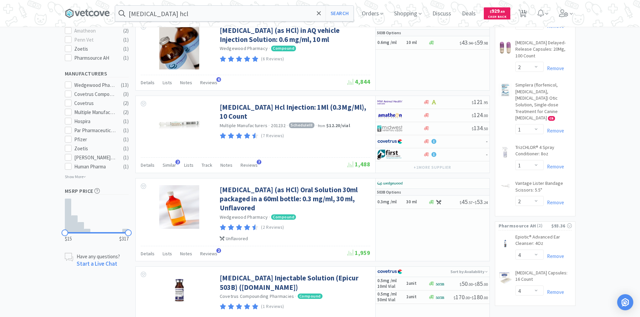 The image size is (640, 317). What do you see at coordinates (481, 202) in the screenshot?
I see `span: 53` at bounding box center [481, 202].